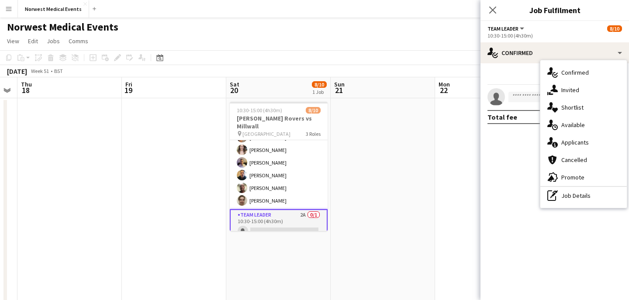  I want to click on span: Team Leader, so click(503, 28).